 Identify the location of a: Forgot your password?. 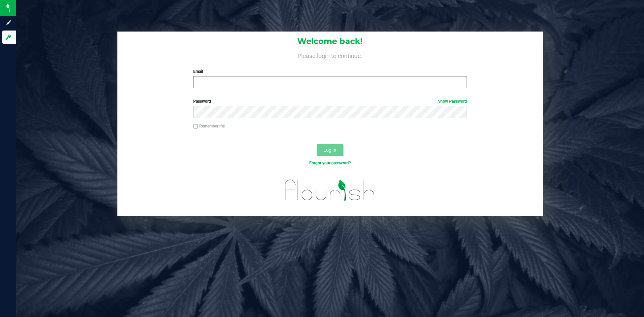
(330, 164).